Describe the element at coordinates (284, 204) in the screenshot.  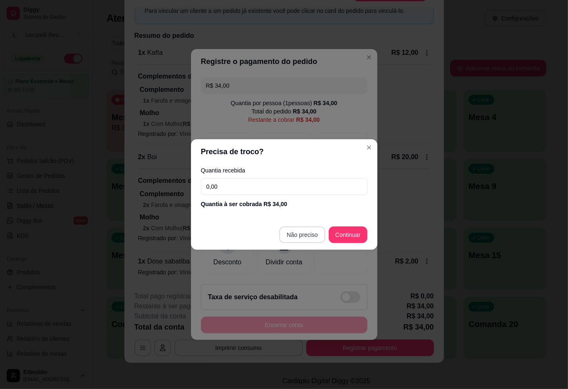
I see `div: Quantia à ser cobrada R$ 34,00` at that location.